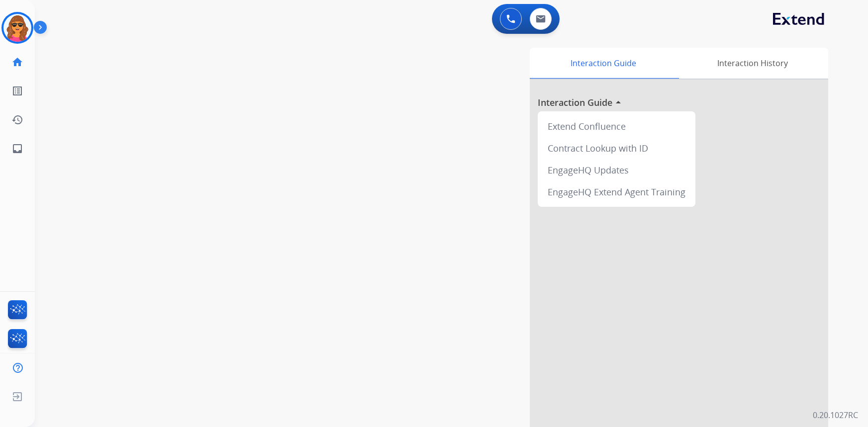 This screenshot has width=868, height=427. Describe the element at coordinates (835, 415) in the screenshot. I see `p: 0.20.1027RC` at that location.